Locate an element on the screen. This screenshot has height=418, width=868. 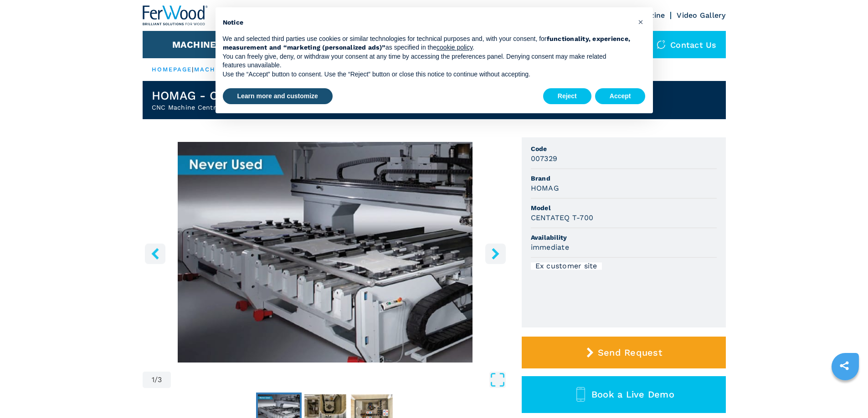
span: Brand is located at coordinates (623, 179).